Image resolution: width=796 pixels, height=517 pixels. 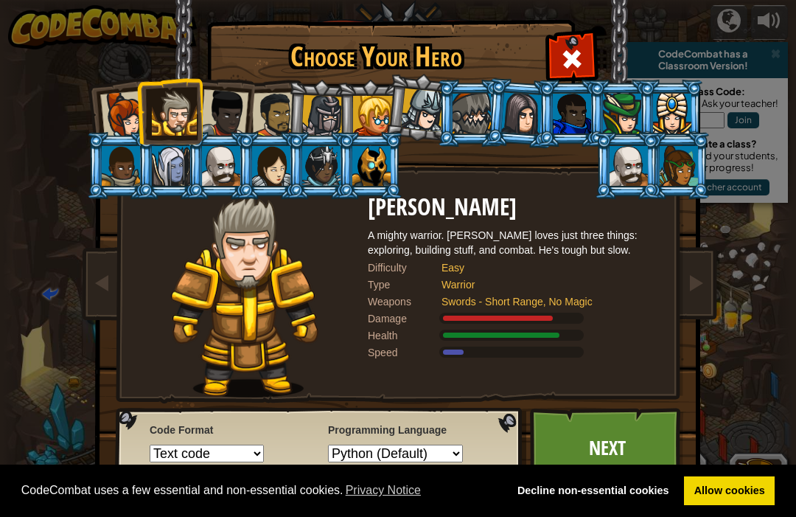 What do you see at coordinates (729, 491) in the screenshot?
I see `a: allow cookies` at bounding box center [729, 491].